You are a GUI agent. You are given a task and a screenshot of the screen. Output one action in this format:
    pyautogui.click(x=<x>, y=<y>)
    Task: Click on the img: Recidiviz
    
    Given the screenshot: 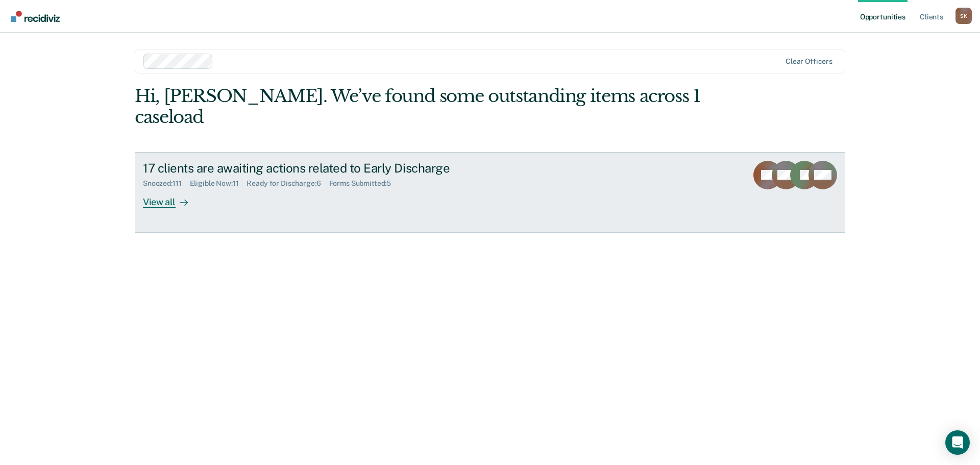 What is the action you would take?
    pyautogui.click(x=35, y=16)
    